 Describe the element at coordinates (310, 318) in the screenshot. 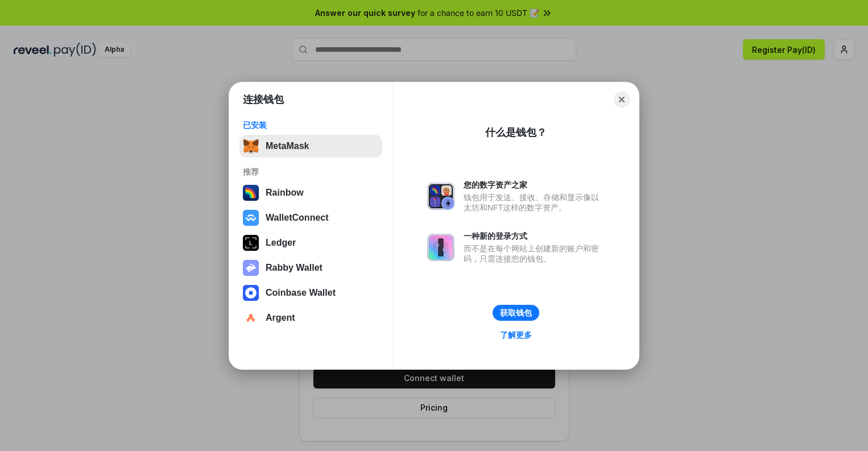

I see `button: Argent` at that location.